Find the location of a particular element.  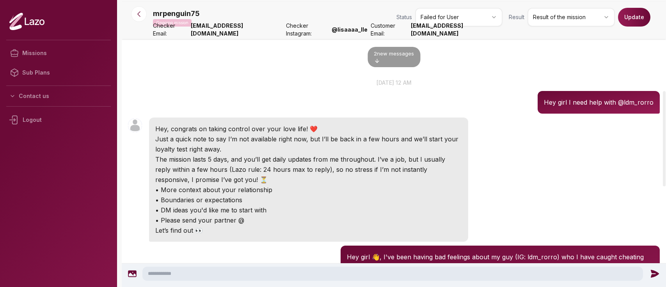

p: • Boundaries or expectations is located at coordinates (309, 200).